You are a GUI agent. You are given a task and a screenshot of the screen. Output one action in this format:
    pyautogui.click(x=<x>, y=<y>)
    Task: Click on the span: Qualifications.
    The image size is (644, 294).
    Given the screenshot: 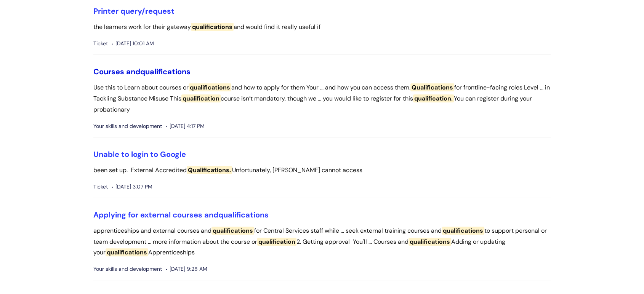 What is the action you would take?
    pyautogui.click(x=209, y=170)
    